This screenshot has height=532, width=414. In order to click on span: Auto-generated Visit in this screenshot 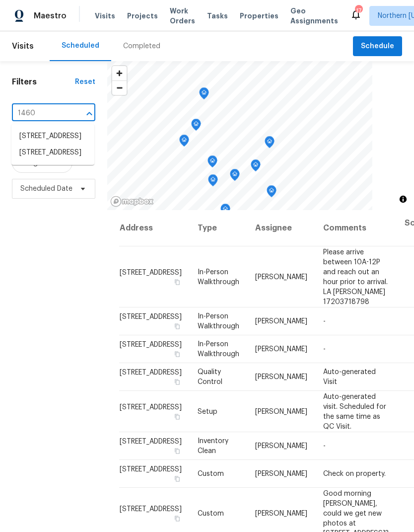, I will do `click(349, 377)`.